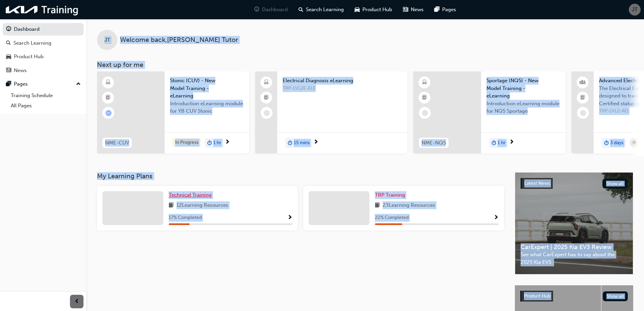  I want to click on a: Training Schedule, so click(46, 95).